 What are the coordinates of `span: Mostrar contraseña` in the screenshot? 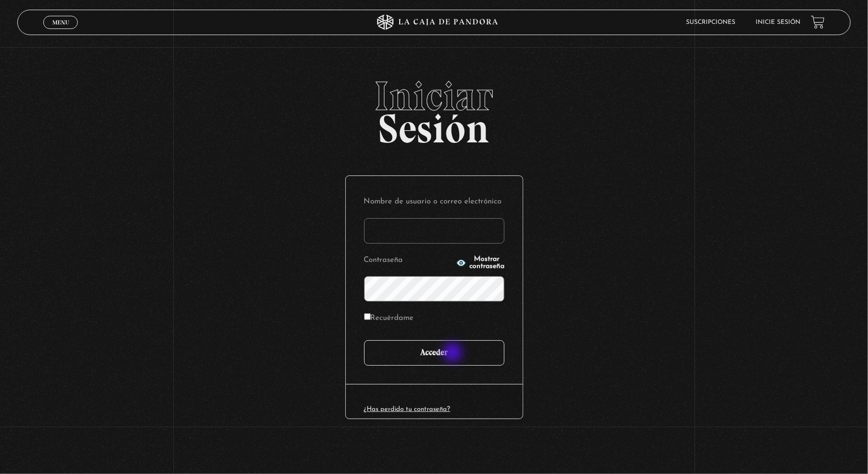 It's located at (487, 263).